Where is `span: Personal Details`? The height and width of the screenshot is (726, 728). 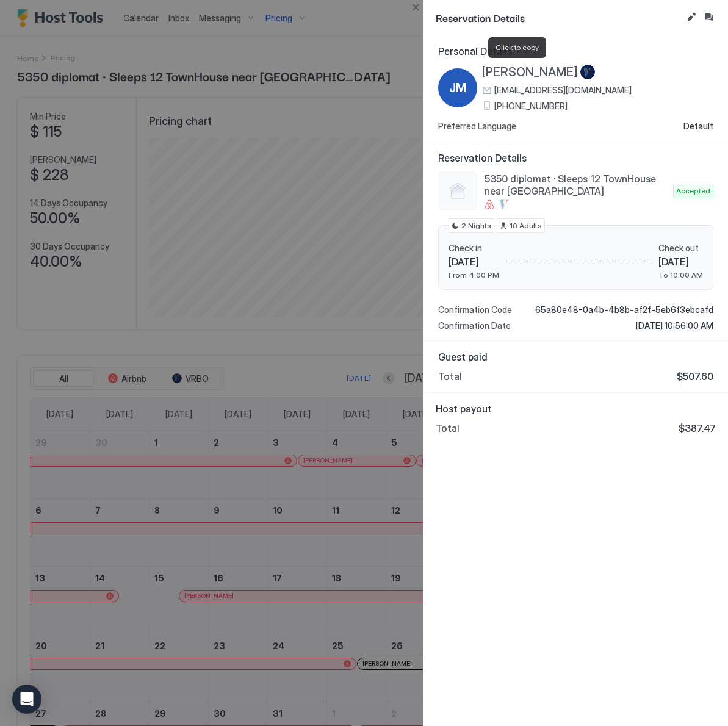
span: Personal Details is located at coordinates (576, 52).